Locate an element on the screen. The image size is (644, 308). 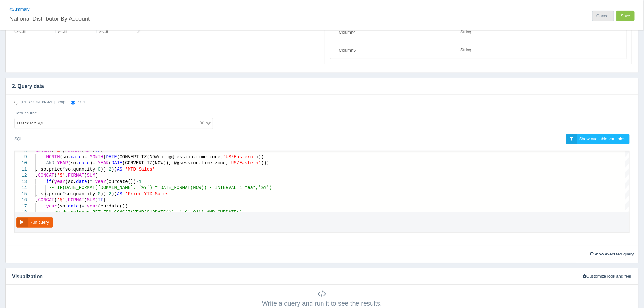
div: 14 is located at coordinates (21, 187).